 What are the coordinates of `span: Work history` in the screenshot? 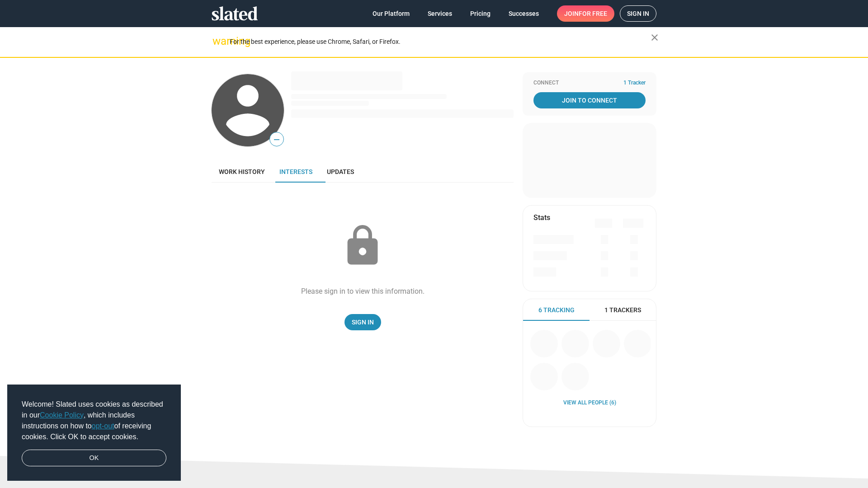 It's located at (242, 172).